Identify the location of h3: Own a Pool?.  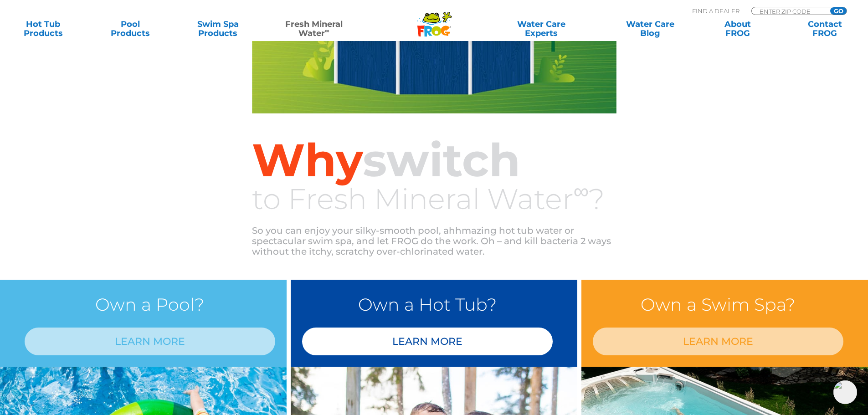
(150, 305).